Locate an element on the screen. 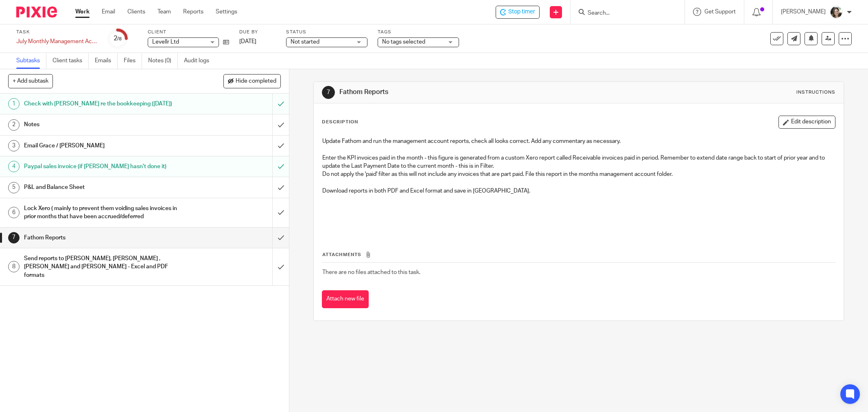 Image resolution: width=868 pixels, height=412 pixels. a: Subtasks is located at coordinates (31, 61).